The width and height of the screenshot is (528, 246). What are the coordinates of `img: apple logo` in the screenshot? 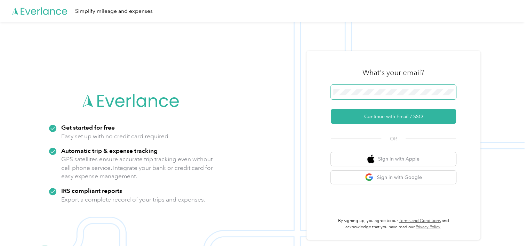 It's located at (371, 159).